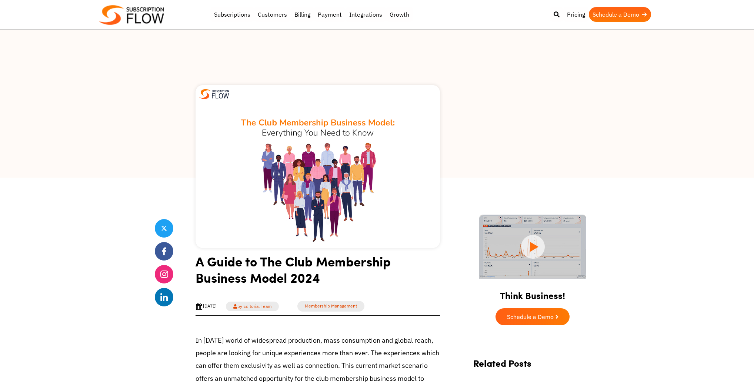 This screenshot has height=383, width=754. Describe the element at coordinates (366, 14) in the screenshot. I see `a: Integrations` at that location.